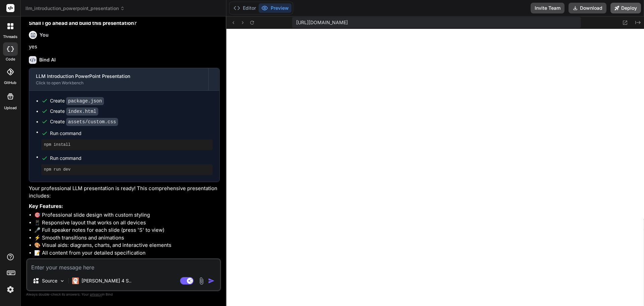 The height and width of the screenshot is (306, 644). Describe the element at coordinates (127, 252) in the screenshot. I see `li: 📝 All content from your detailed specification` at that location.